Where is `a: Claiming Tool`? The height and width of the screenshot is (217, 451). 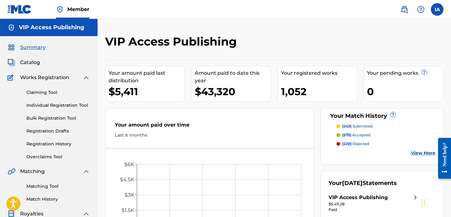 a: Claiming Tool is located at coordinates (58, 93).